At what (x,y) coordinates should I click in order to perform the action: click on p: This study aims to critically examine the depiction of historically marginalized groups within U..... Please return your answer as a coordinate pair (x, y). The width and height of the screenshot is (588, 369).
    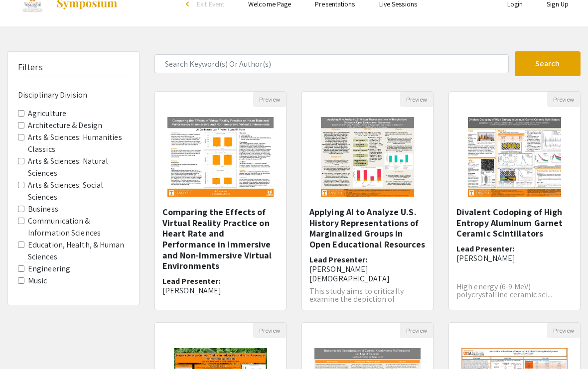
    Looking at the image, I should click on (367, 308).